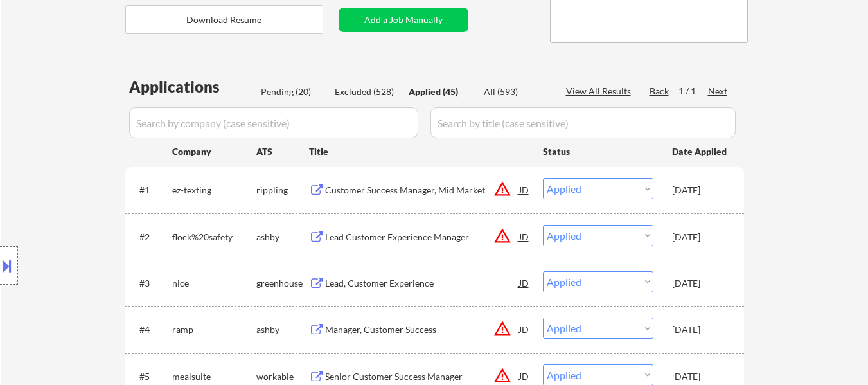 The image size is (868, 385). I want to click on input: Search by title (case sensitive), so click(583, 123).